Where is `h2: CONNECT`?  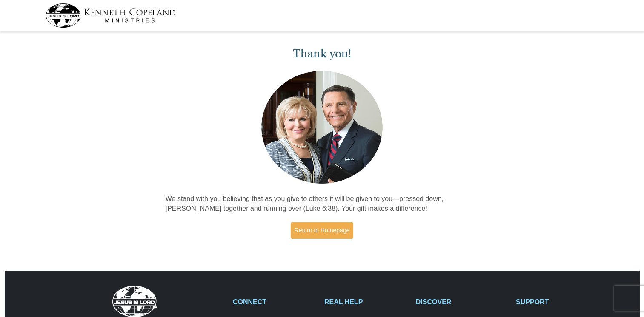 h2: CONNECT is located at coordinates (274, 302).